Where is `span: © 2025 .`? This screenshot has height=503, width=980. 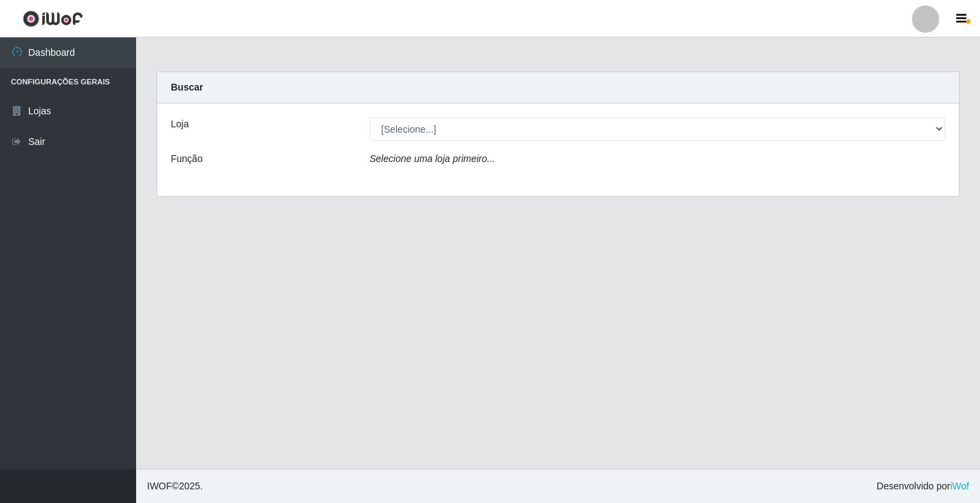
span: © 2025 . is located at coordinates (175, 485).